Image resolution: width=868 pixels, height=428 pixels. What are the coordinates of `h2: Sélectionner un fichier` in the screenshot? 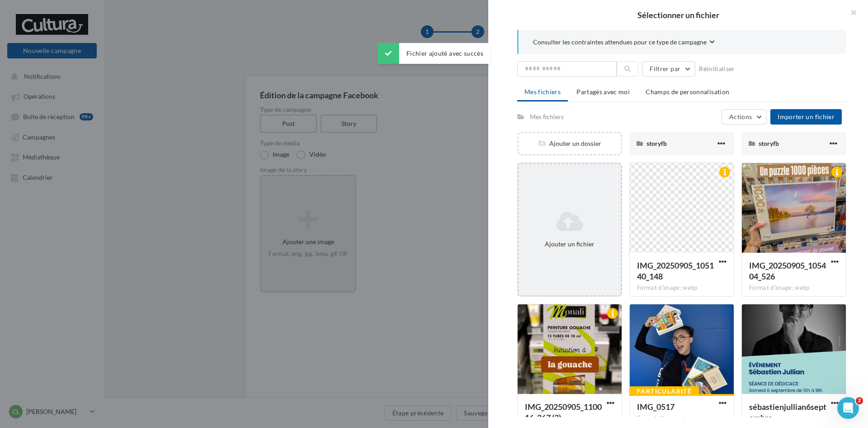 It's located at (678, 15).